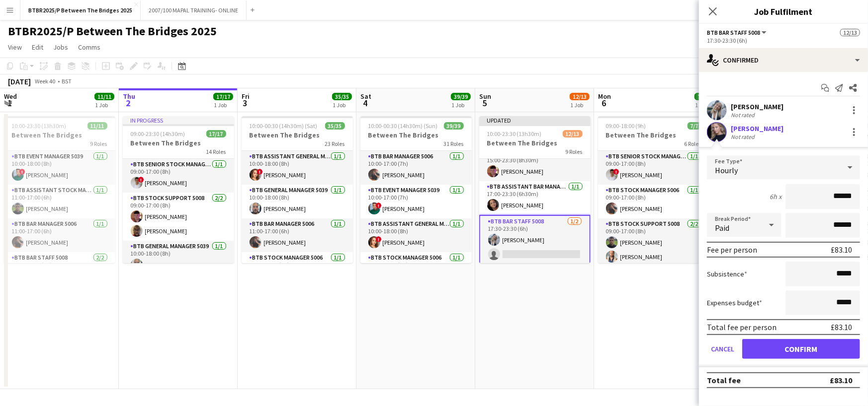 The width and height of the screenshot is (868, 406). What do you see at coordinates (416, 269) in the screenshot?
I see `app-card-role: BTB Stock Manager 50061/110:00-18:00 (8h)` at bounding box center [416, 269].